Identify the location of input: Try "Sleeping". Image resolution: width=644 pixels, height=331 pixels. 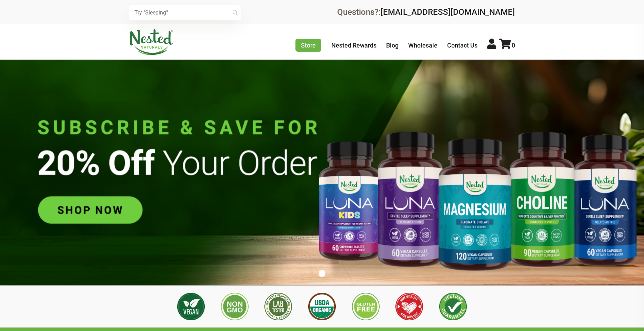
(185, 13).